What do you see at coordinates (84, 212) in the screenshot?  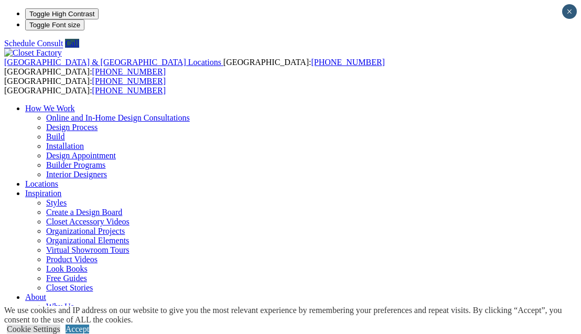 I see `a: Create a Design Board` at bounding box center [84, 212].